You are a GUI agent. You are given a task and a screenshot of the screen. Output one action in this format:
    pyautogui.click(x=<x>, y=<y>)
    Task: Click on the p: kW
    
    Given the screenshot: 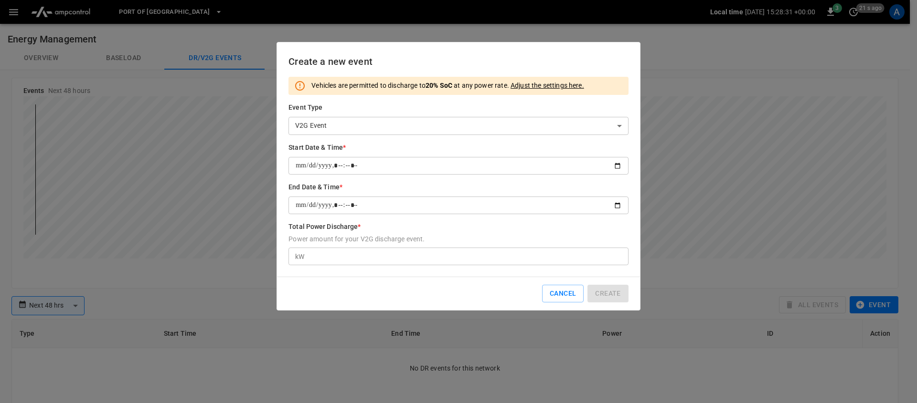 What is the action you would take?
    pyautogui.click(x=299, y=257)
    